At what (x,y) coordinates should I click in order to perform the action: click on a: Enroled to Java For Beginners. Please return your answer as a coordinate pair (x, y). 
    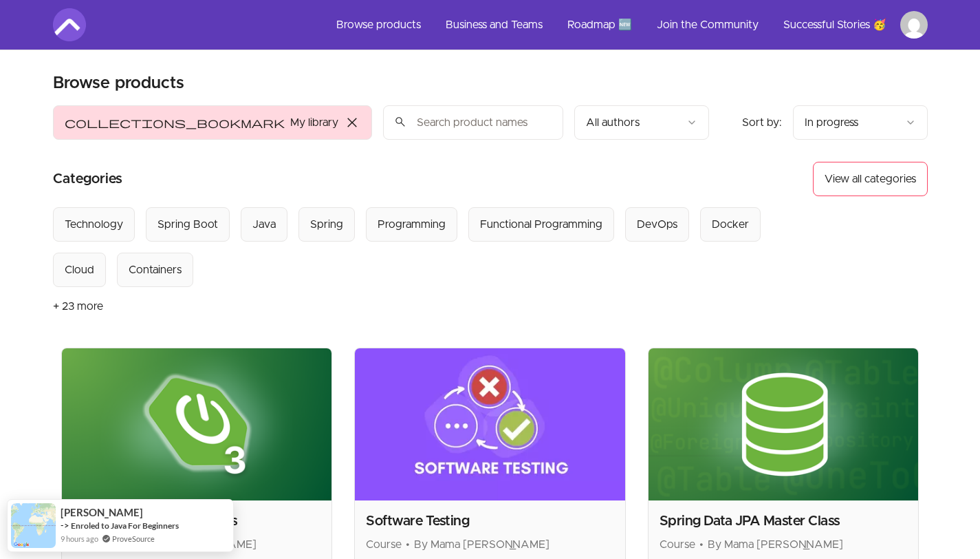
    Looking at the image, I should click on (125, 526).